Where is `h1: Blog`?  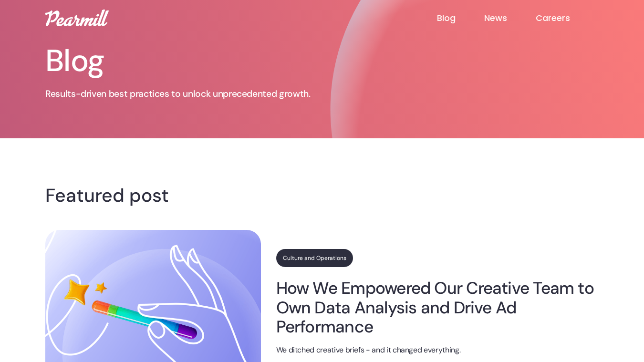 h1: Blog is located at coordinates (208, 61).